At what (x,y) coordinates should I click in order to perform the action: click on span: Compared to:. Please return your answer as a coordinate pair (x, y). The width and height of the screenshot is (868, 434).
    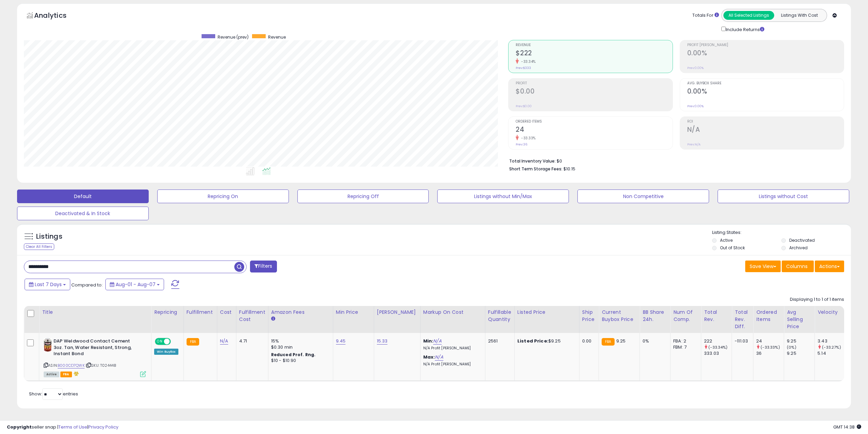
    Looking at the image, I should click on (87, 285).